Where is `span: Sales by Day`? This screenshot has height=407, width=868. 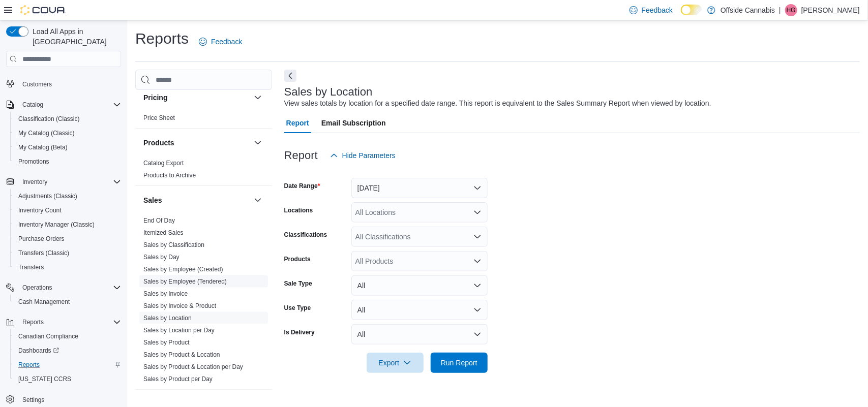 span: Sales by Day is located at coordinates (161, 257).